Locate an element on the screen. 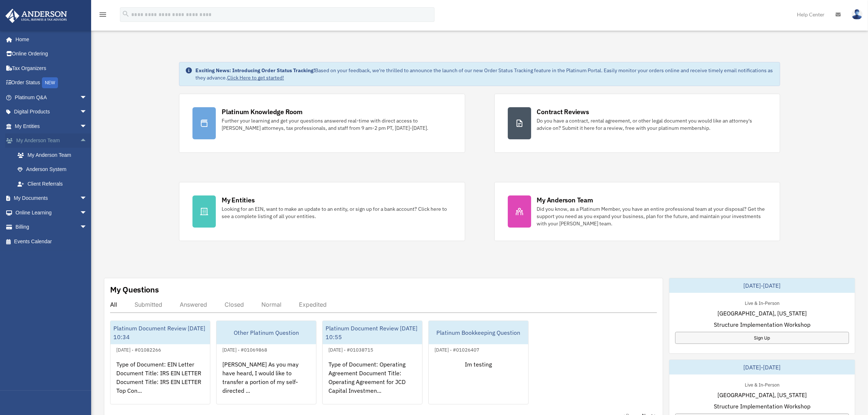 Image resolution: width=868 pixels, height=415 pixels. a: Billingarrow_drop_down is located at coordinates (52, 227).